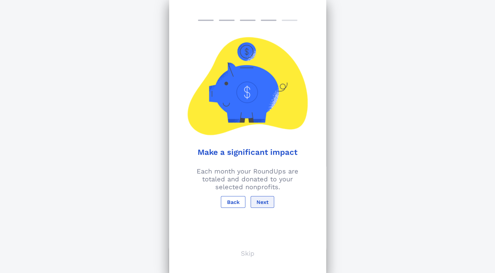  I want to click on button: Back, so click(233, 202).